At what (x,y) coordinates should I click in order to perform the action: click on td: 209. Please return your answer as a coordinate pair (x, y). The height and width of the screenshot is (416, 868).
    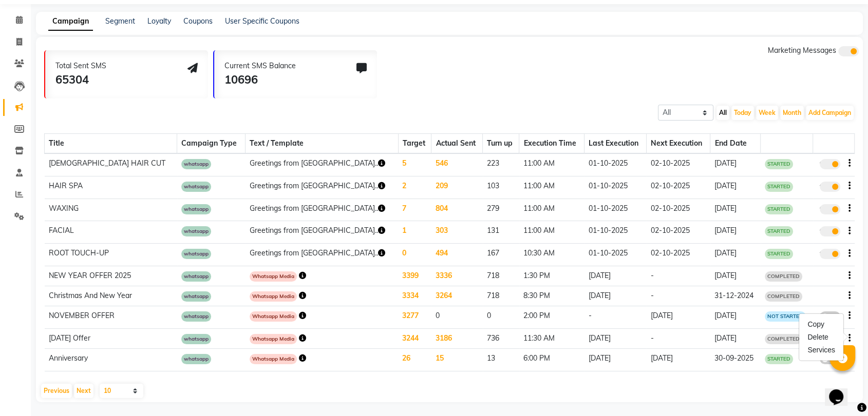
    Looking at the image, I should click on (457, 187).